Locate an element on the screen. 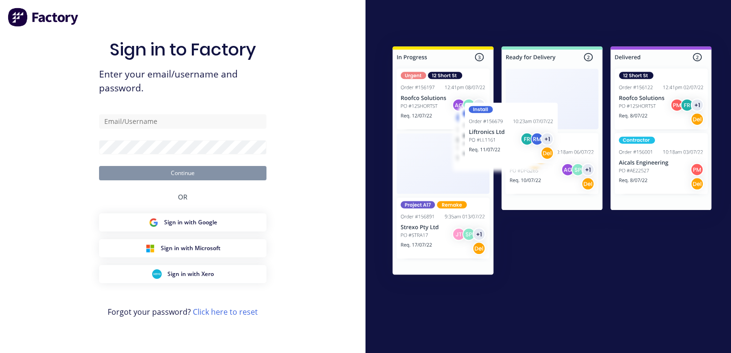  div: OR is located at coordinates (183, 197).